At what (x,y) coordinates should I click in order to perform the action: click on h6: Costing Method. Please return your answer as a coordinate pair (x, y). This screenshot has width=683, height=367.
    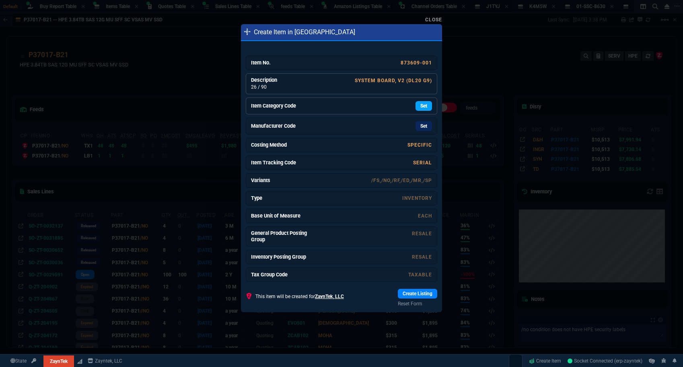
    Looking at the image, I should click on (281, 145).